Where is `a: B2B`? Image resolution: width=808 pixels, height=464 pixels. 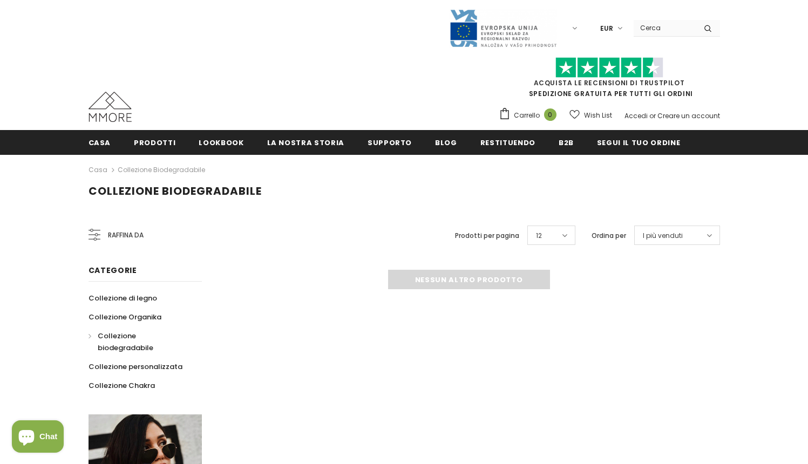 a: B2B is located at coordinates (566, 142).